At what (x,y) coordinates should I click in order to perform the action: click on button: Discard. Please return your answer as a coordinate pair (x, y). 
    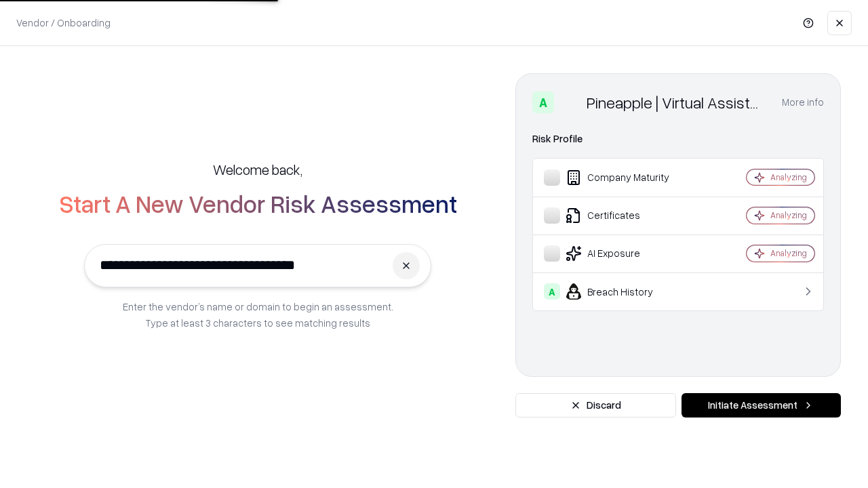
    Looking at the image, I should click on (595, 405).